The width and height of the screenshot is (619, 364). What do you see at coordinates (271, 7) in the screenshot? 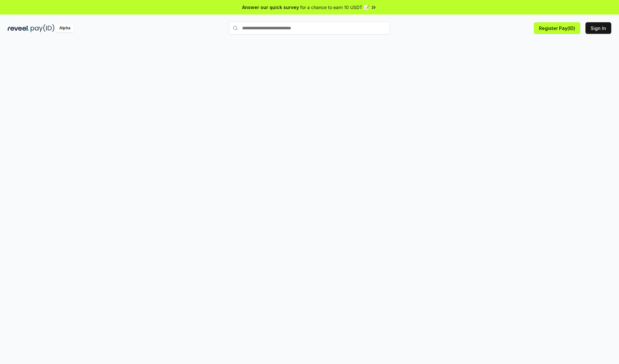
I see `span: Answer our quick survey` at bounding box center [271, 7].